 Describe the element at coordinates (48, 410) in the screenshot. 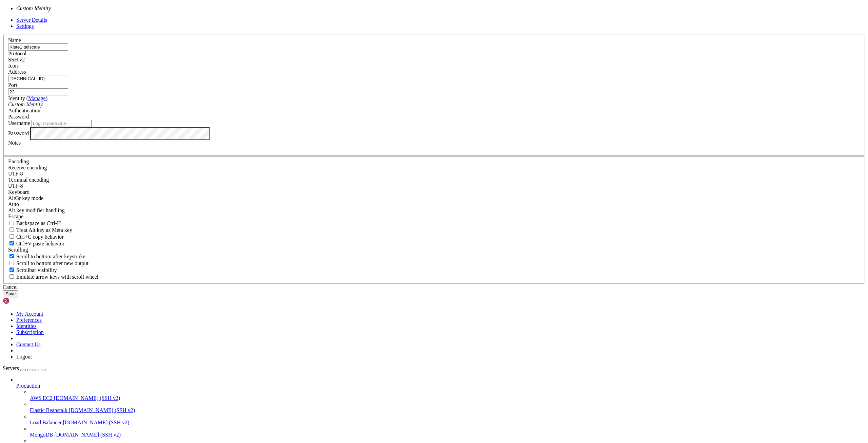

I see `span: Elastic Beanstalk` at that location.